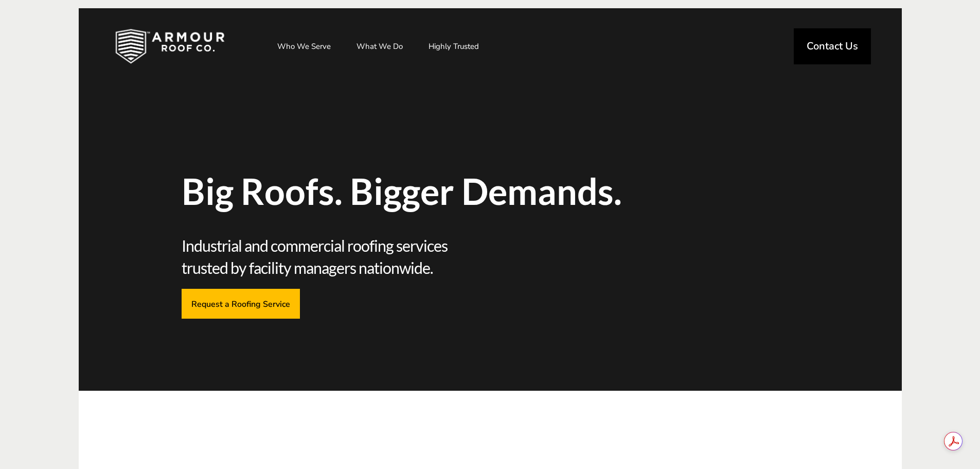  Describe the element at coordinates (833, 46) in the screenshot. I see `a: Contact Us` at that location.